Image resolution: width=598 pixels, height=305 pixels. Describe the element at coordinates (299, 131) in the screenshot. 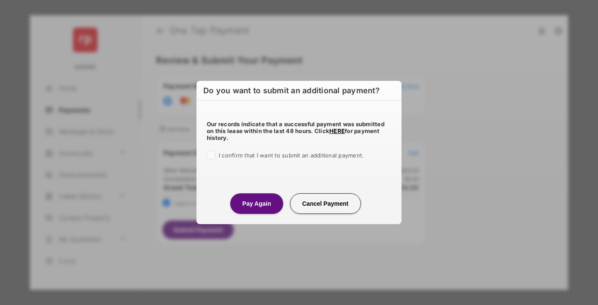

I see `h5: Our records indicate that a successful payment was submitted on this lease within the last 48 hou...` at that location.